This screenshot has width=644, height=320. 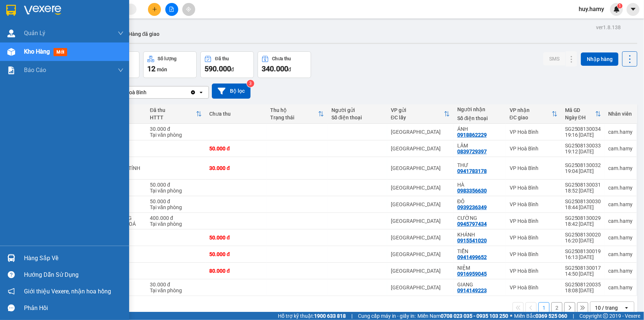 I want to click on div: THƯ, so click(x=480, y=165).